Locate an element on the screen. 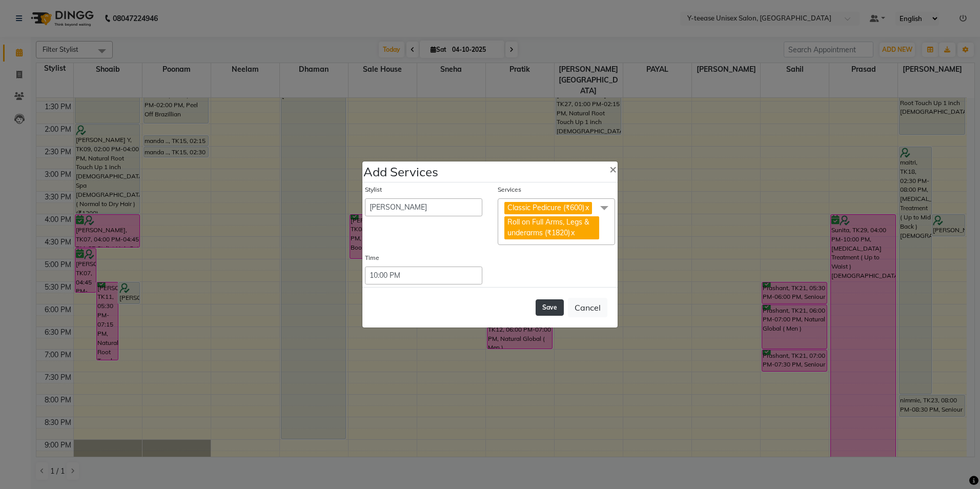  h4: Add Services is located at coordinates (401, 172).